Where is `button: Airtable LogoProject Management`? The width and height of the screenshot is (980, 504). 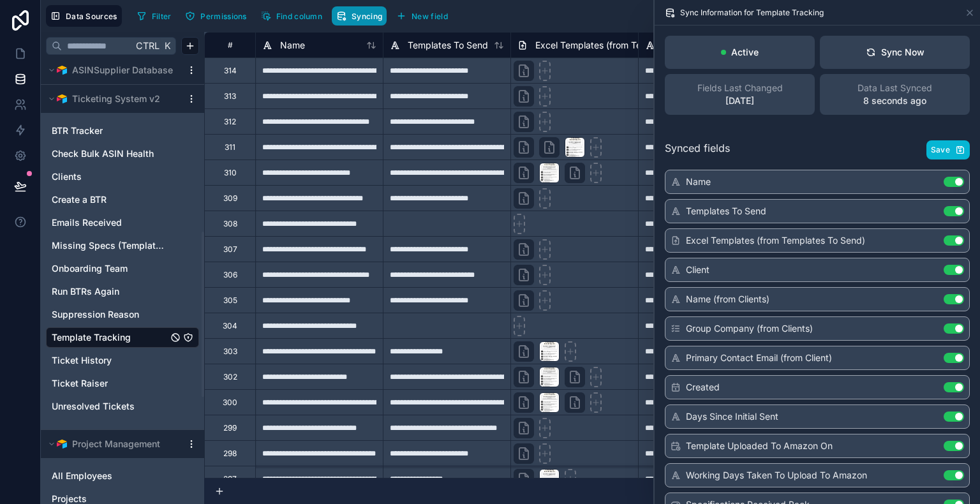
button: Airtable LogoProject Management is located at coordinates (114, 445).